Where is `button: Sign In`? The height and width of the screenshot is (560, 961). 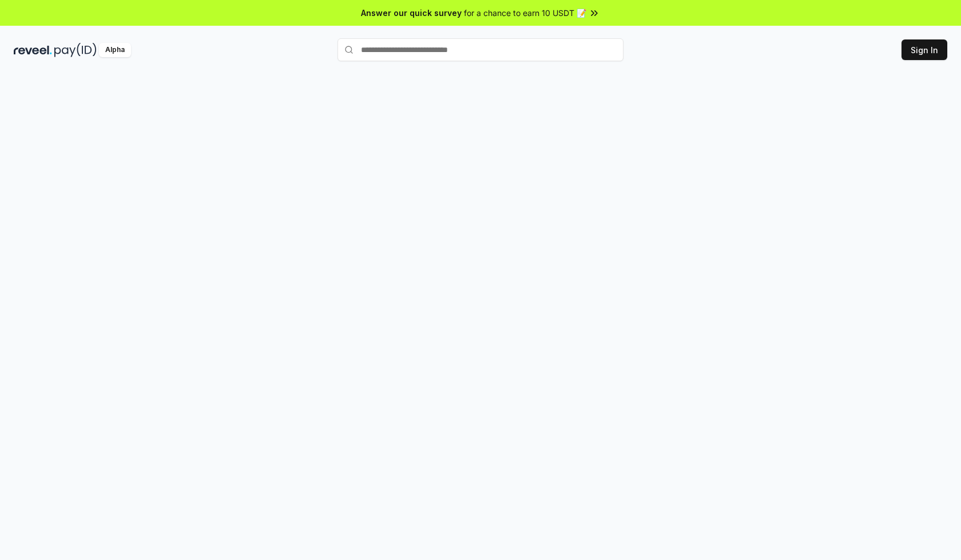
button: Sign In is located at coordinates (924, 50).